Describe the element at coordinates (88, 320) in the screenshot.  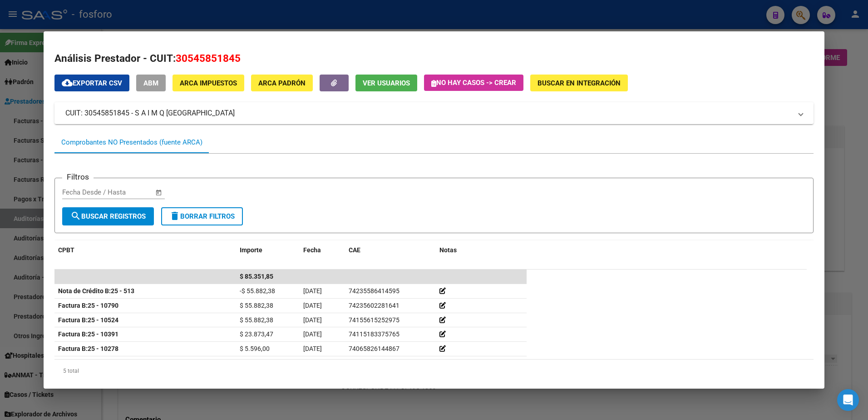
I see `strong: 25 - 10524` at that location.